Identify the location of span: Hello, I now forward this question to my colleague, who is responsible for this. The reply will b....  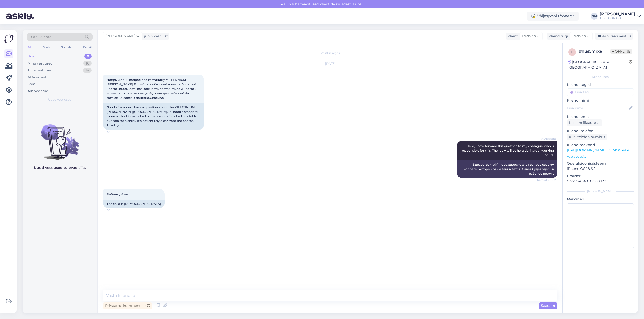
(508, 151).